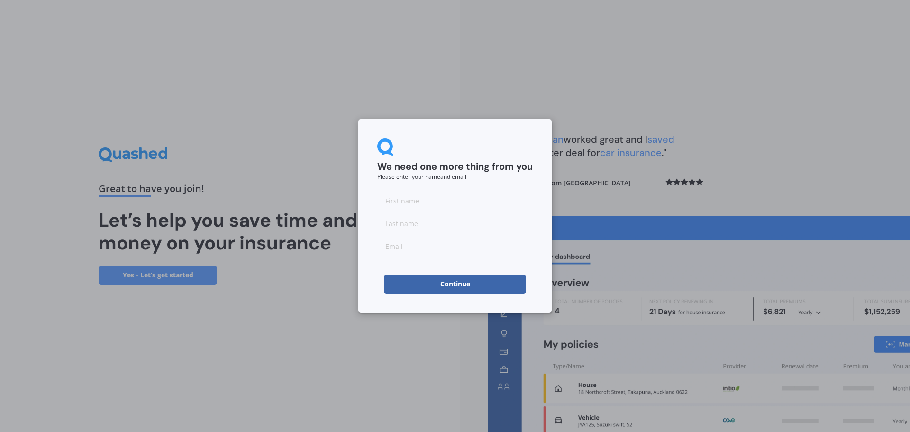 The image size is (910, 432). What do you see at coordinates (455, 223) in the screenshot?
I see `input: Last name` at bounding box center [455, 223].